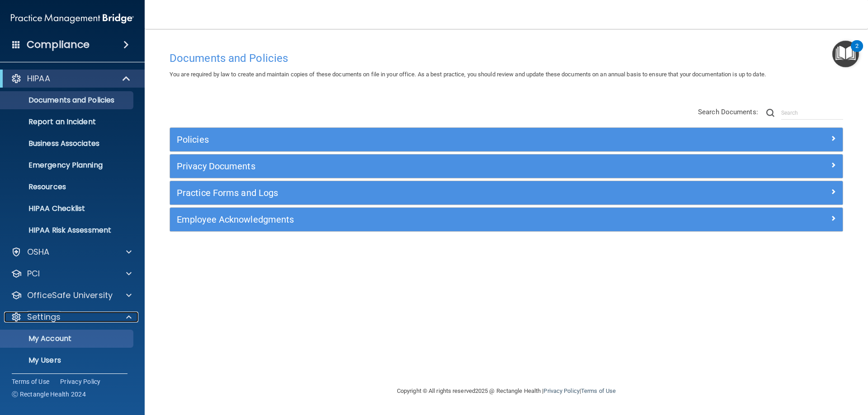 The width and height of the screenshot is (868, 415). I want to click on div: Copyright © All rights reserved 2025 @ Rectangle Health | |, so click(506, 392).